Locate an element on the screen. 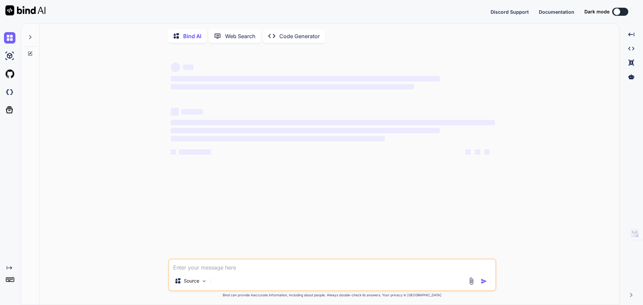  img: chat is located at coordinates (10, 38).